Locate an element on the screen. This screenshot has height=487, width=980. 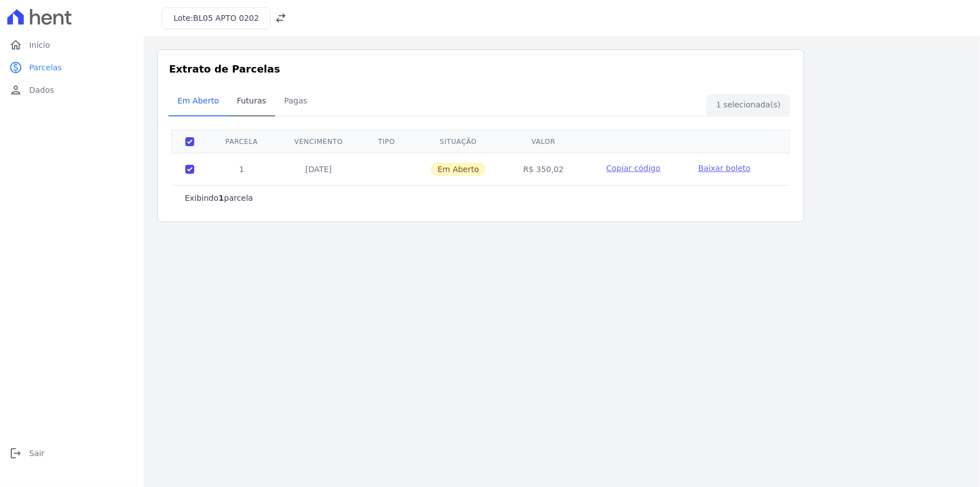
span: Dados is located at coordinates (41, 90).